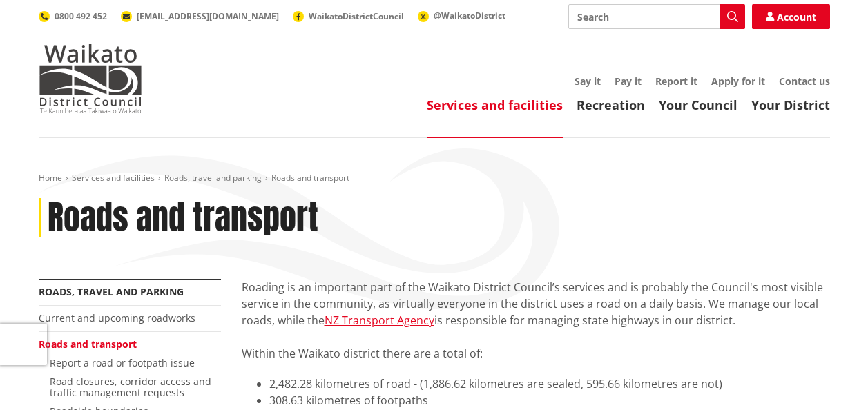  I want to click on a: Your District, so click(791, 105).